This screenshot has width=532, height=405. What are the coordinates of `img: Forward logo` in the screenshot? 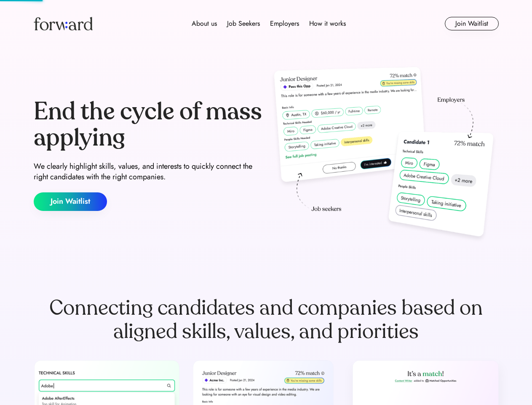 It's located at (63, 24).